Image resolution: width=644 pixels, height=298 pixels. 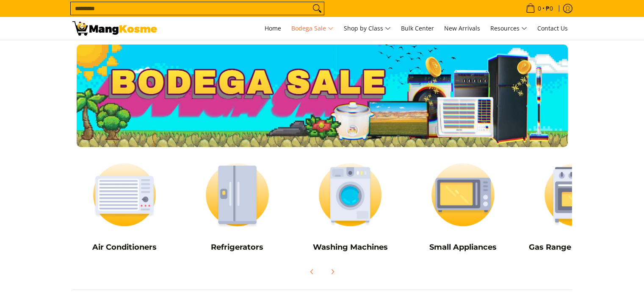 What do you see at coordinates (273, 28) in the screenshot?
I see `a: Home` at bounding box center [273, 28].